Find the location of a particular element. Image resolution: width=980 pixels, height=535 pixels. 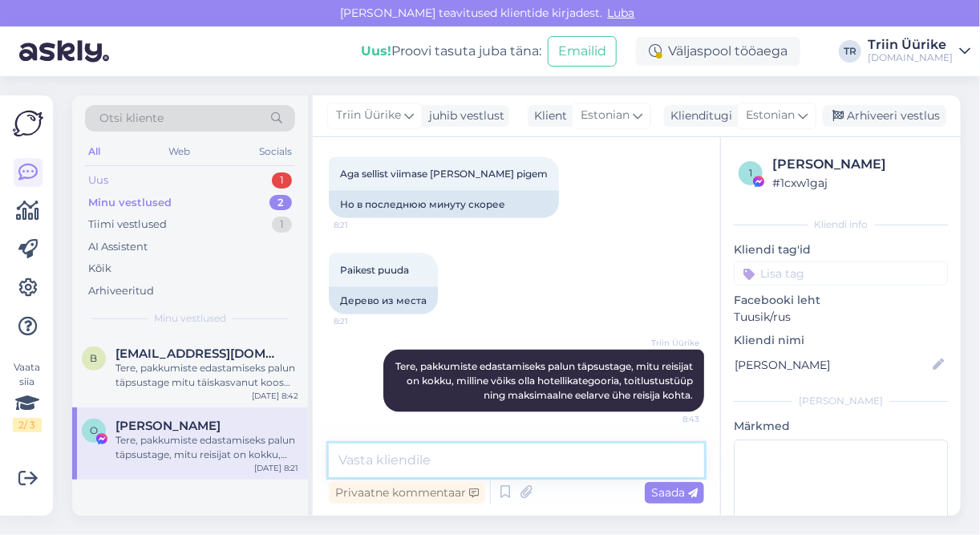

div: Proovi tasuta juba täna: is located at coordinates (451, 51).